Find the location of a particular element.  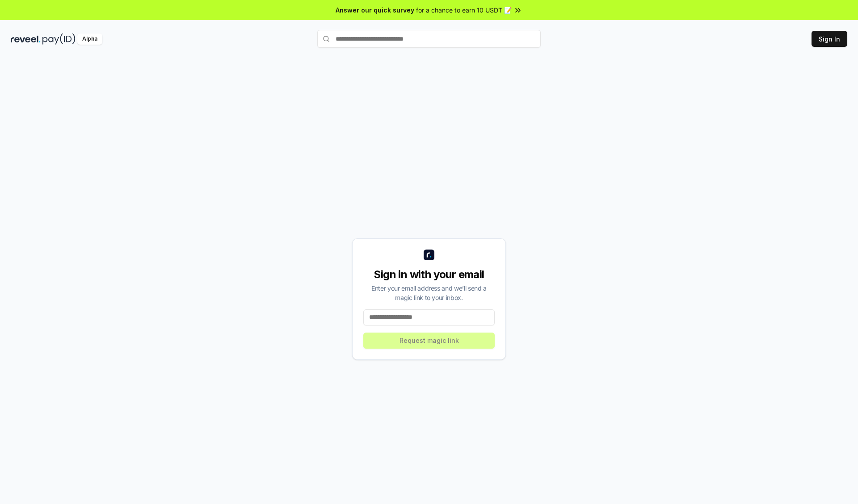

div: Sign in with your email is located at coordinates (429, 275).